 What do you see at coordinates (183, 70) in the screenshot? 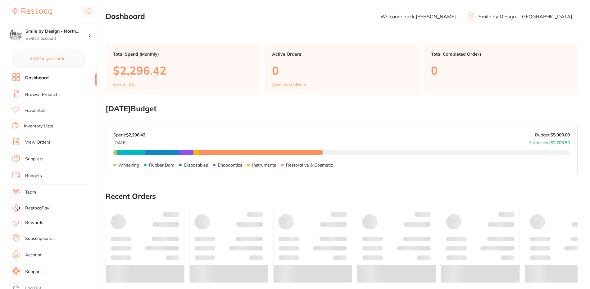
I see `p: $2,296.42` at bounding box center [183, 70].